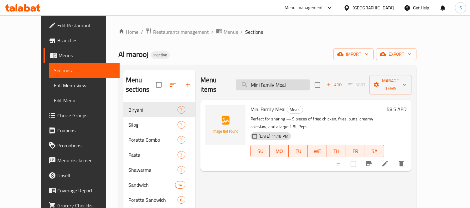  What do you see at coordinates (153, 200) in the screenshot?
I see `div: Poratta Sandwich` at bounding box center [153, 200].